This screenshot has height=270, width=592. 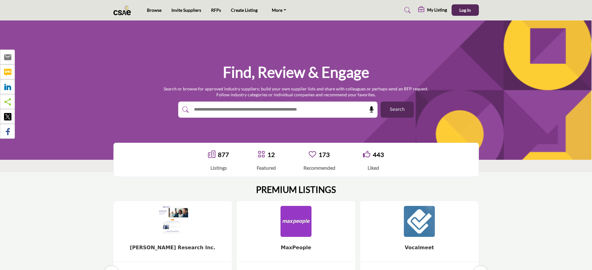 I want to click on img: MaxPeople, so click(x=296, y=221).